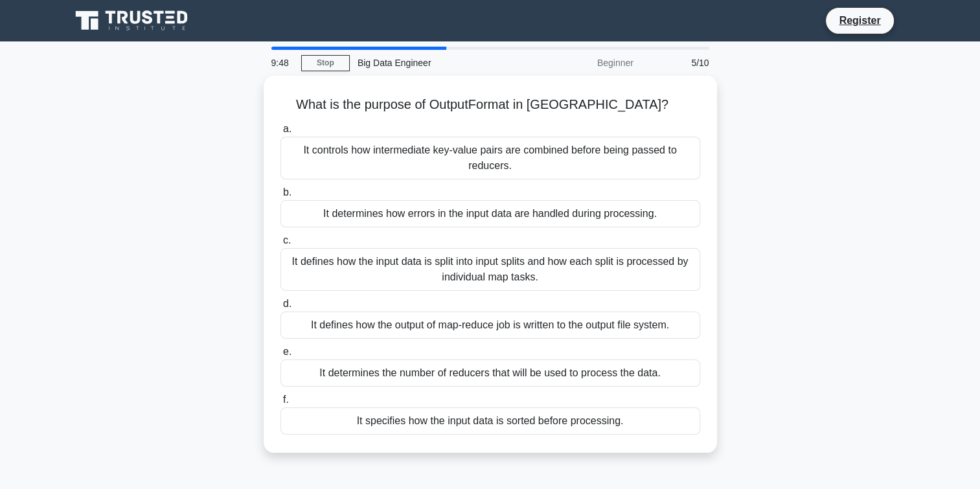  What do you see at coordinates (859, 20) in the screenshot?
I see `a: Register` at bounding box center [859, 20].